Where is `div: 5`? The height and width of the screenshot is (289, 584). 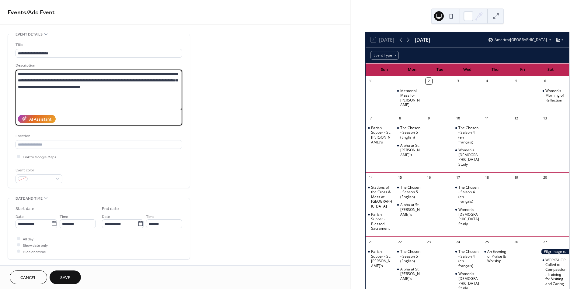
div: 5 is located at coordinates (516, 81).